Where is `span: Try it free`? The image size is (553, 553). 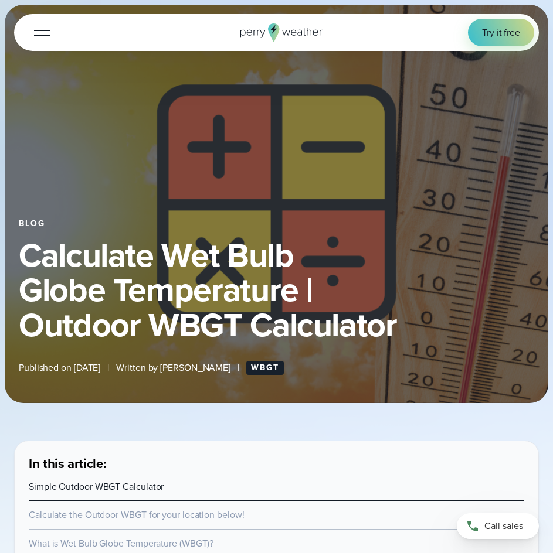 span: Try it free is located at coordinates (500, 32).